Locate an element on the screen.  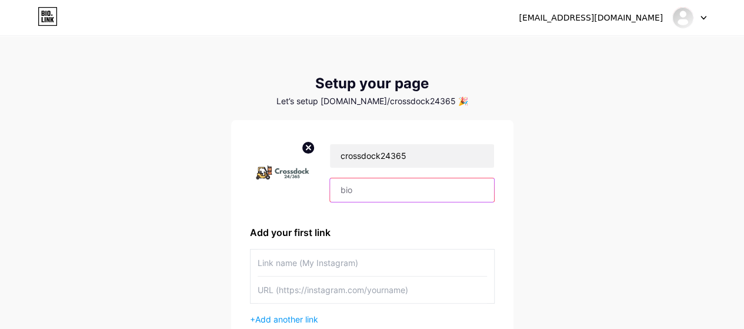
img: profile pic is located at coordinates (283, 172).